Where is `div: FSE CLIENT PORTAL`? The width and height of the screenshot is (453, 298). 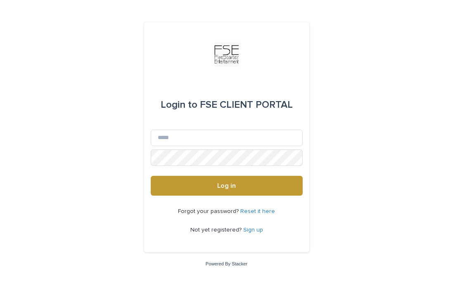
div: FSE CLIENT PORTAL is located at coordinates (227, 105).